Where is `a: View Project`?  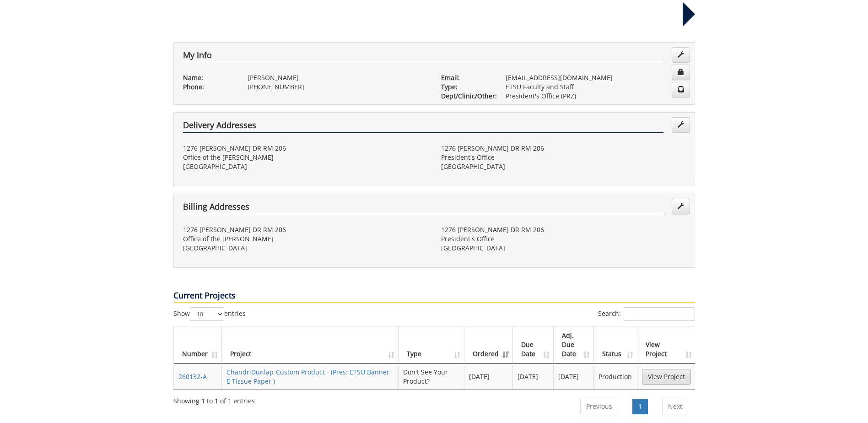 a: View Project is located at coordinates (666, 377).